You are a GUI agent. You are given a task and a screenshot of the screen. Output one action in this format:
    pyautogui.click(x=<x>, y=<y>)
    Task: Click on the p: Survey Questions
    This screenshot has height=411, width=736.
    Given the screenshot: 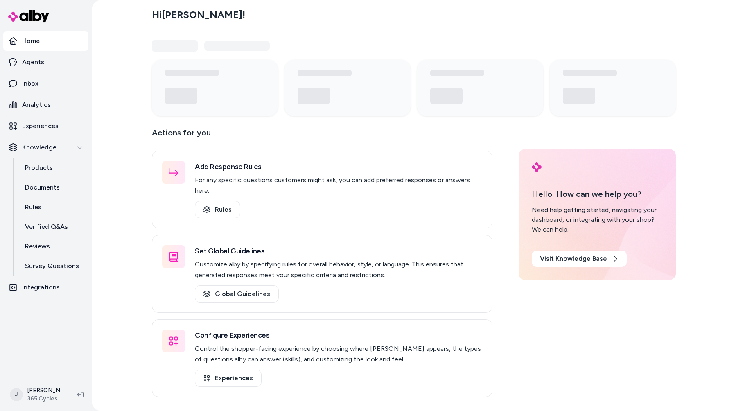 What is the action you would take?
    pyautogui.click(x=52, y=266)
    